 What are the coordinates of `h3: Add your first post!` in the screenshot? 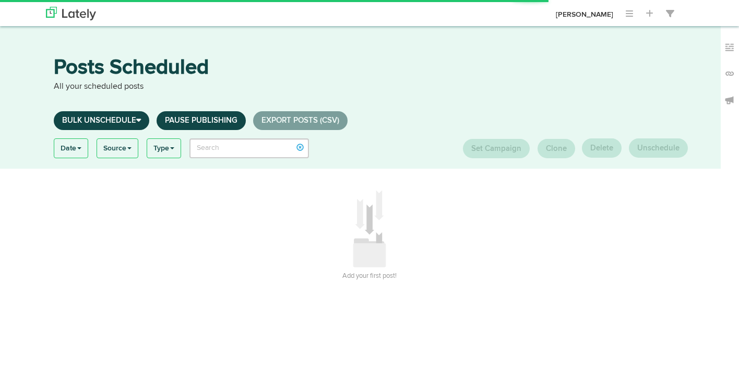 It's located at (369, 276).